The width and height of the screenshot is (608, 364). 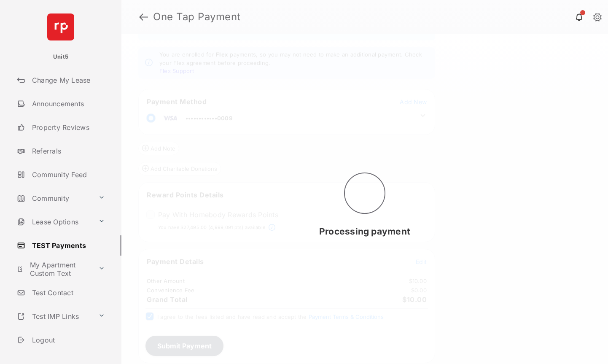 I want to click on a: Test Contact, so click(x=68, y=293).